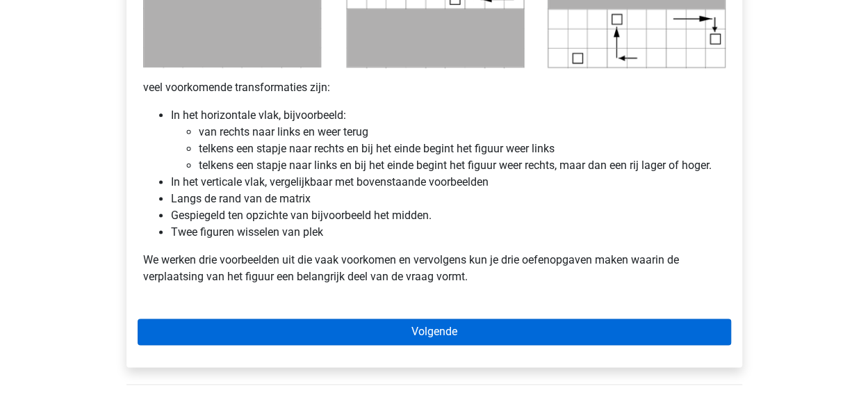 Image resolution: width=868 pixels, height=402 pixels. What do you see at coordinates (448, 232) in the screenshot?
I see `li: Twee figuren wisselen van plek` at bounding box center [448, 232].